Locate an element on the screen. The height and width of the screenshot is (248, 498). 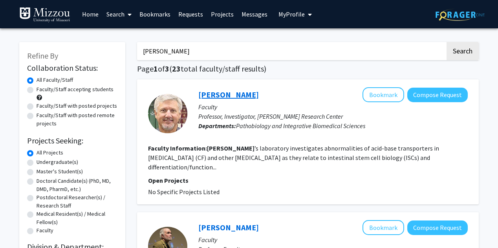
span: 3 is located at coordinates (167, 68).